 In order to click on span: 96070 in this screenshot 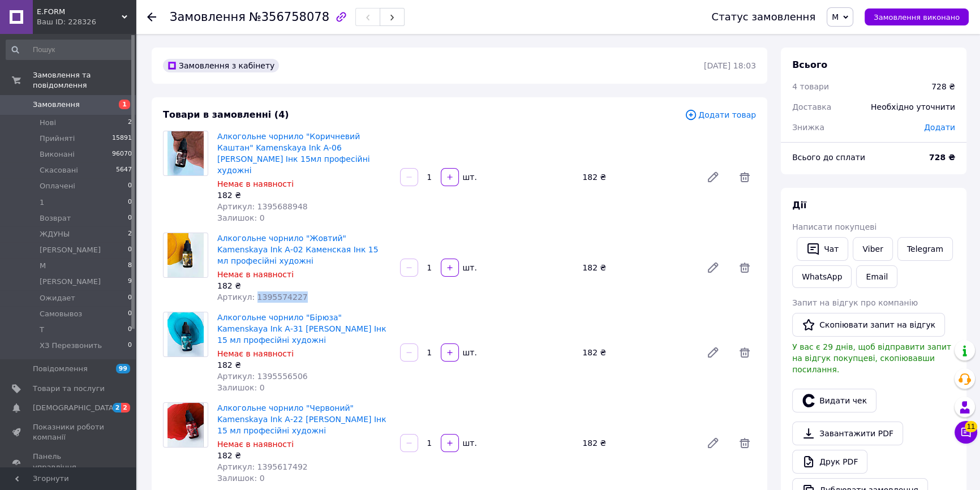, I will do `click(121, 154)`.